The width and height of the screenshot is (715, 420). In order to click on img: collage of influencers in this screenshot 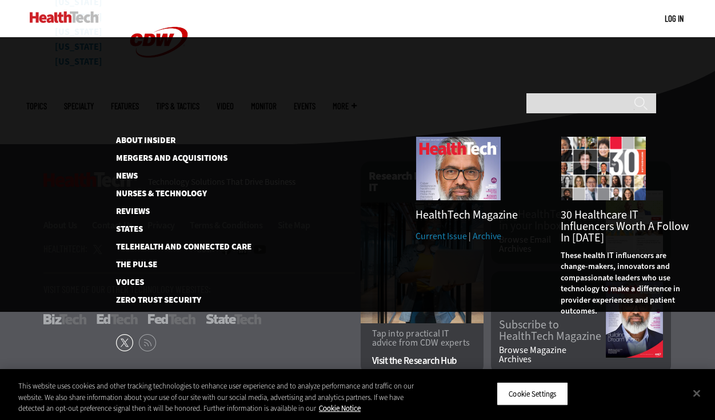, I will do `click(604, 168)`.